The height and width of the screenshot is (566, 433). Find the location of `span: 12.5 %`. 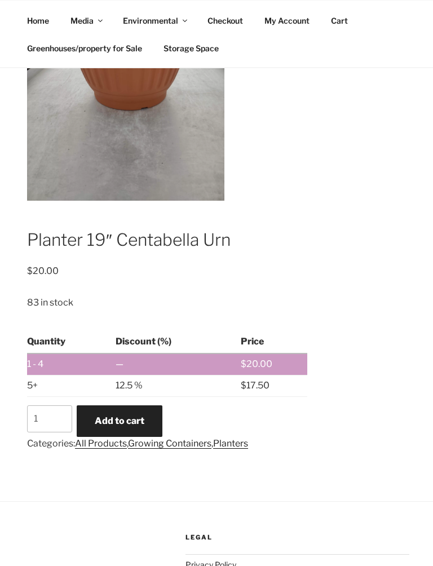

span: 12.5 % is located at coordinates (129, 385).